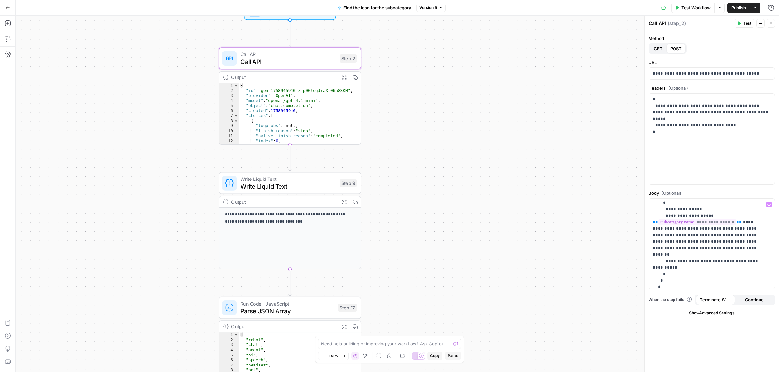  I want to click on g: Edge from step_9 to step_17, so click(290, 283).